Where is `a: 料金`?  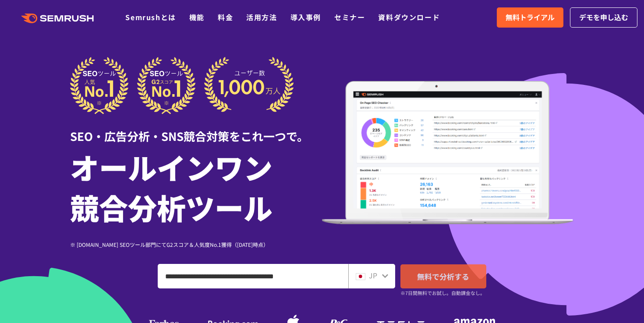
a: 料金 is located at coordinates (225, 17).